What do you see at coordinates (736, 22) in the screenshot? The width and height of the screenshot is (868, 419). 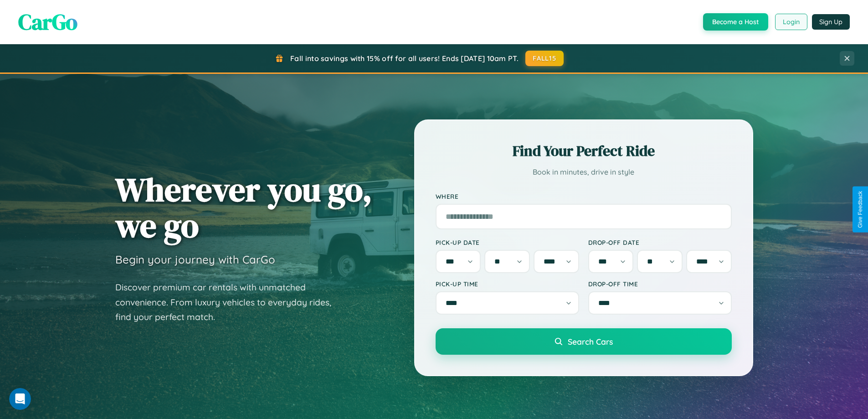 I see `button: Become a Host` at bounding box center [736, 22].